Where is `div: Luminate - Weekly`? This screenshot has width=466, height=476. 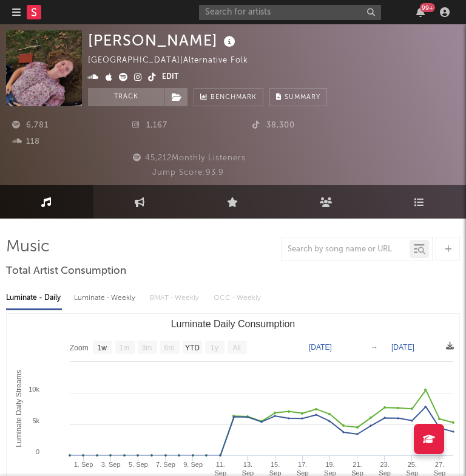
div: Luminate - Weekly is located at coordinates (106, 298).